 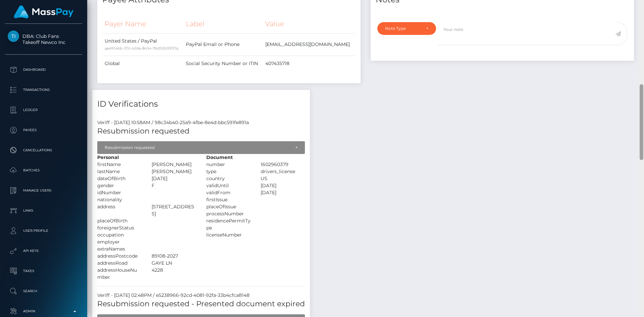 I want to click on p: Cancellations, so click(x=44, y=150).